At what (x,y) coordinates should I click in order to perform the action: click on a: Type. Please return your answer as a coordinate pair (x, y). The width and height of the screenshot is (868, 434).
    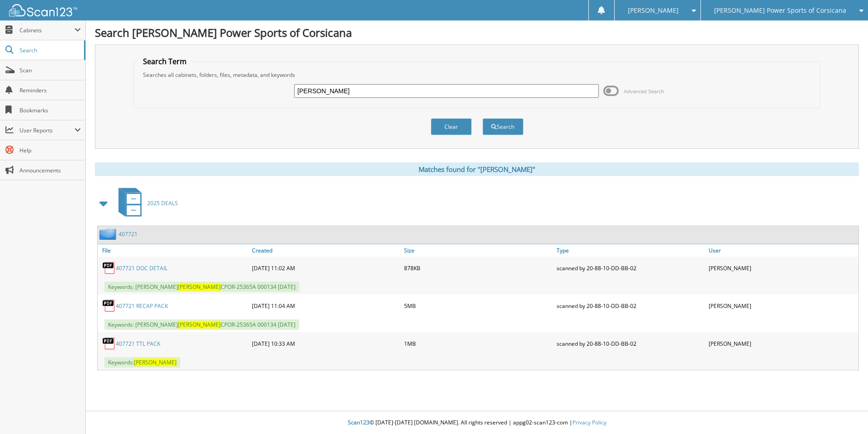
    Looking at the image, I should click on (630, 250).